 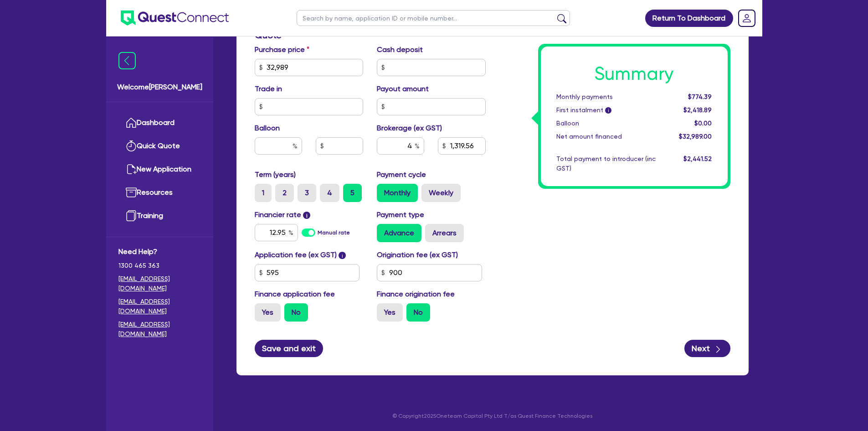 I want to click on button: Save and exit, so click(x=289, y=348).